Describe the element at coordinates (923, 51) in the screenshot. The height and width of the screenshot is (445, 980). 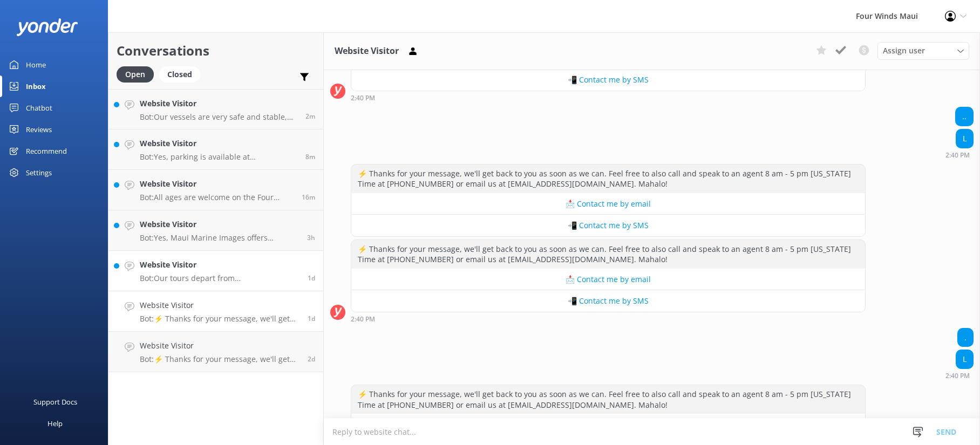
I see `div: Assign User` at that location.